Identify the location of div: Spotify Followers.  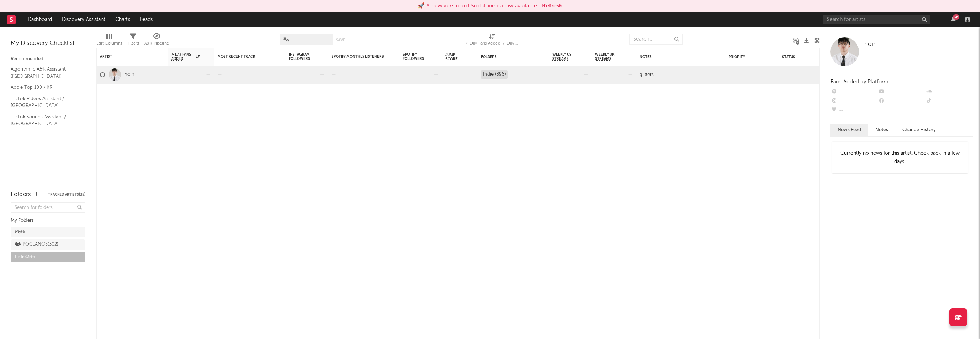
(415, 56).